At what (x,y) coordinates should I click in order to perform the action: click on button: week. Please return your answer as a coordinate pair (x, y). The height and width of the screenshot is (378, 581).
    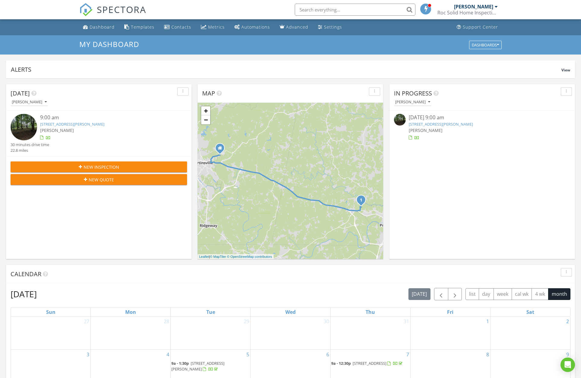
    Looking at the image, I should click on (502, 294).